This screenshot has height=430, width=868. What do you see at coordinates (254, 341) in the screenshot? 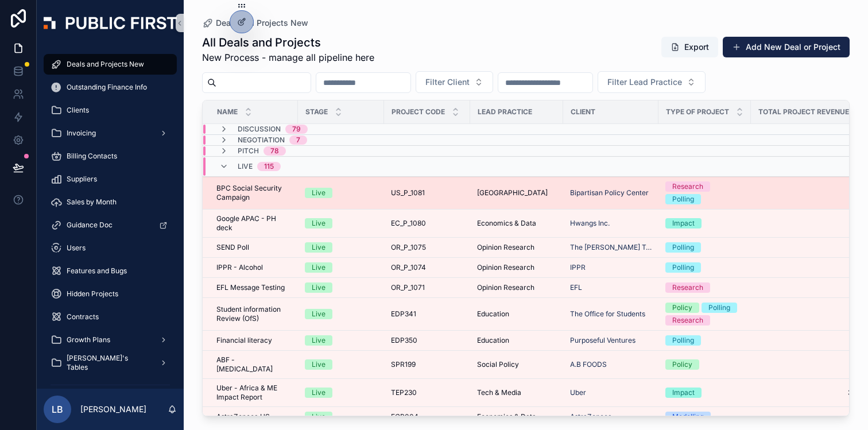
I see `a: Financial literacy` at bounding box center [254, 341].